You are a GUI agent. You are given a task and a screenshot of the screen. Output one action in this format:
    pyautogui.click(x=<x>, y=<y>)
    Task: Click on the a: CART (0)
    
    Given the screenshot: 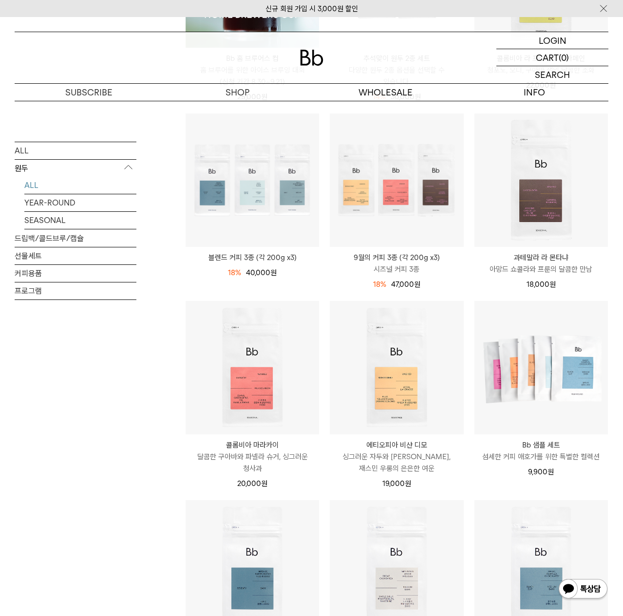 What is the action you would take?
    pyautogui.click(x=552, y=57)
    